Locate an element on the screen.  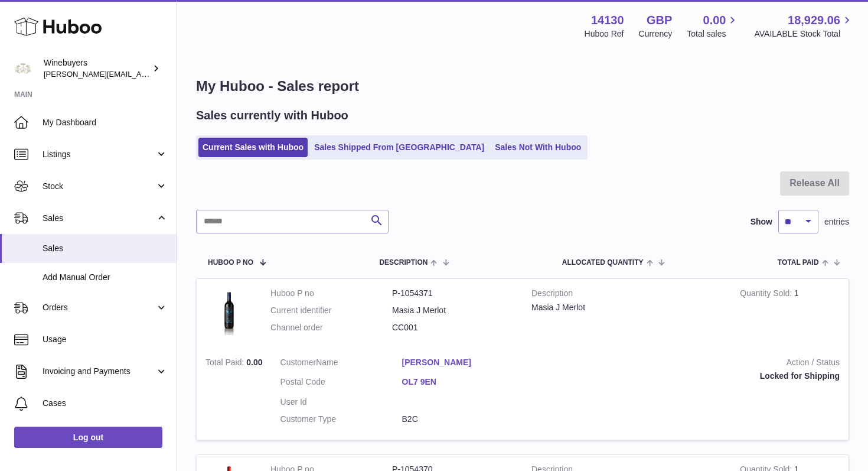
strong: 14130 is located at coordinates (608, 20).